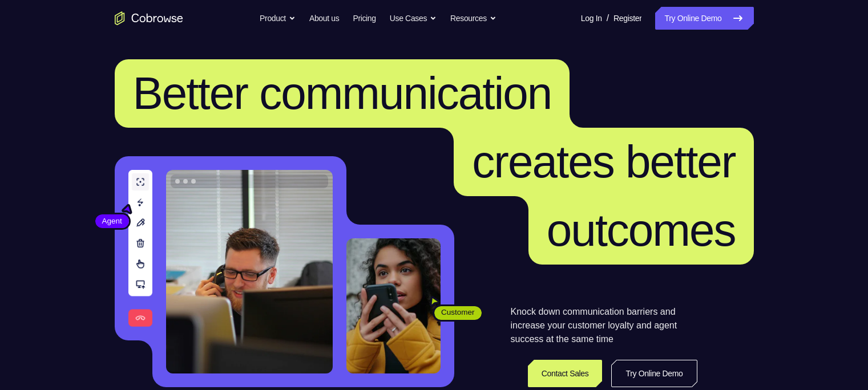 The height and width of the screenshot is (390, 868). I want to click on span: creates better, so click(603, 161).